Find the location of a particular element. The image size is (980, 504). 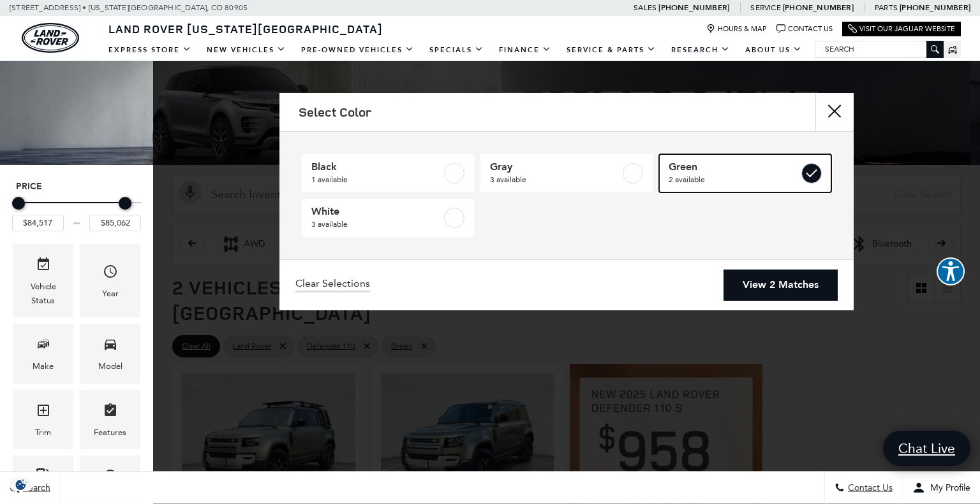

span: Black is located at coordinates (376, 167).